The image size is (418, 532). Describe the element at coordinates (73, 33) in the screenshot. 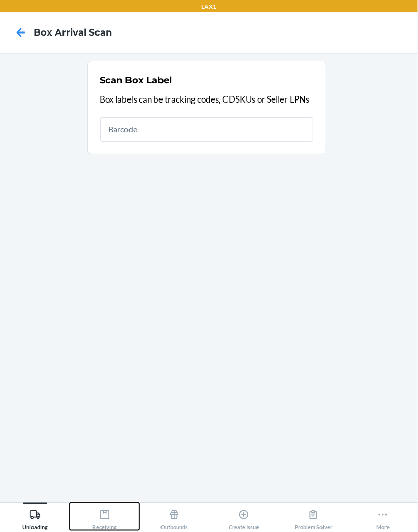

I see `h4: Box Arrival Scan` at that location.